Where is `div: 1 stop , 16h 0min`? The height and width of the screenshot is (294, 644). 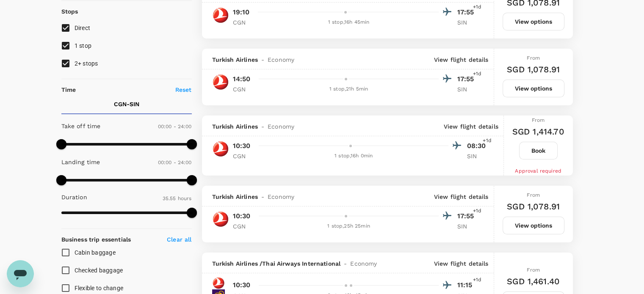 div: 1 stop , 16h 0min is located at coordinates (354, 156).